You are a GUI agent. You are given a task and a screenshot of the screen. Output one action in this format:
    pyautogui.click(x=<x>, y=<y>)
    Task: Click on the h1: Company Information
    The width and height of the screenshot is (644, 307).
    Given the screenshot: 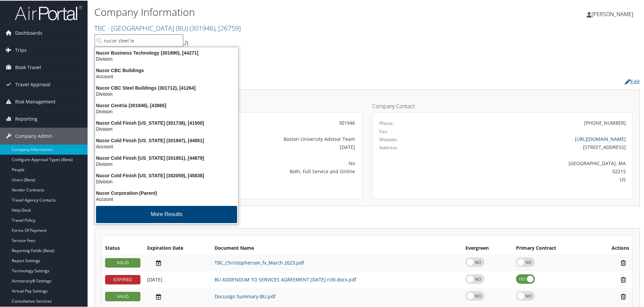 What is the action you would take?
    pyautogui.click(x=276, y=12)
    